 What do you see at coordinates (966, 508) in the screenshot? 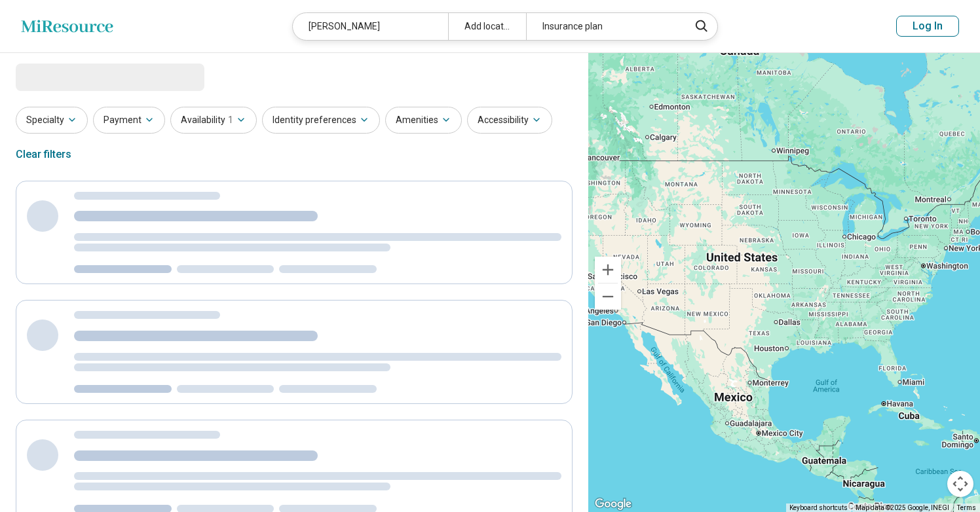
I see `a: Terms (opens in new tab)` at bounding box center [966, 508].